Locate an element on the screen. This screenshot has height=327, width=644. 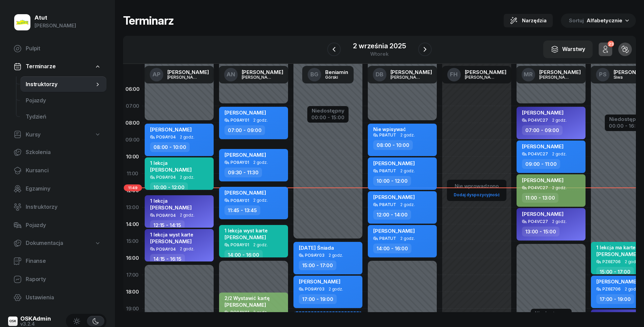
button: Sortuj Alfabetycznie is located at coordinates (599, 21).